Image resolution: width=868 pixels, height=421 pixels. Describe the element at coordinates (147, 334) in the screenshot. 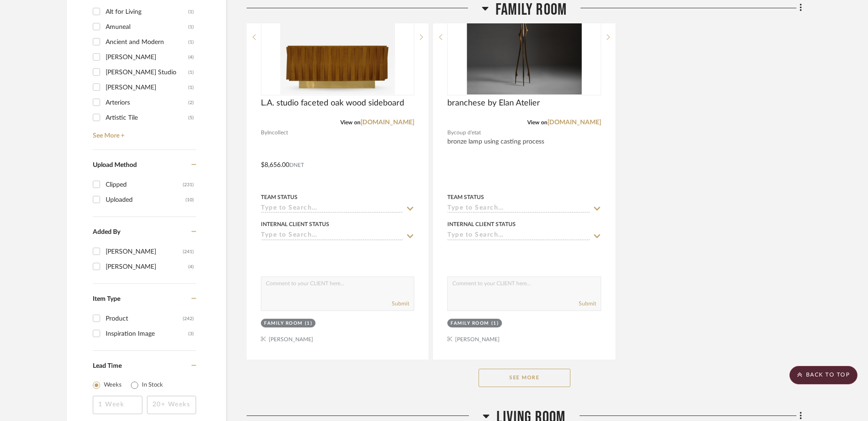

I see `div: Inspiration Image` at that location.